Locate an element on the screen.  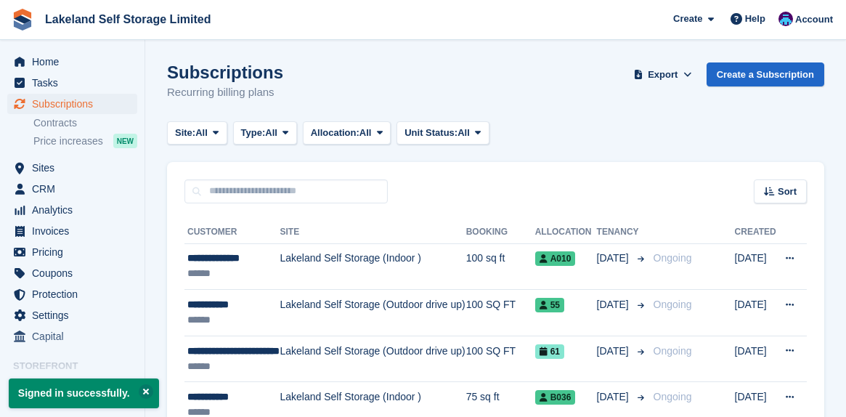
span: A010 is located at coordinates (556, 259).